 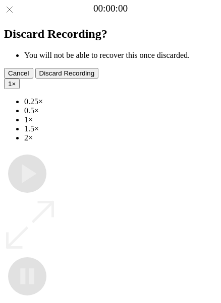 I want to click on li: 1×, so click(x=120, y=120).